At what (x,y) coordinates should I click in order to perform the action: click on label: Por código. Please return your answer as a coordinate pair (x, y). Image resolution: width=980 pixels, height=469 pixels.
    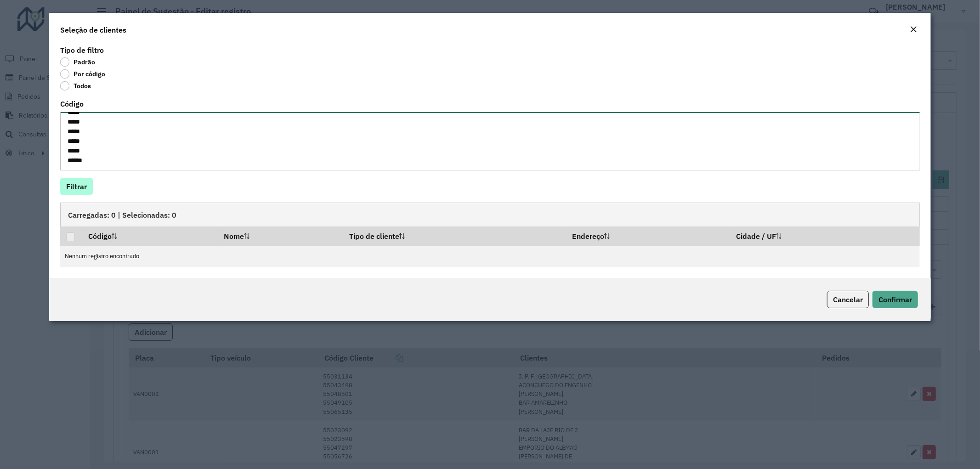
    Looking at the image, I should click on (83, 74).